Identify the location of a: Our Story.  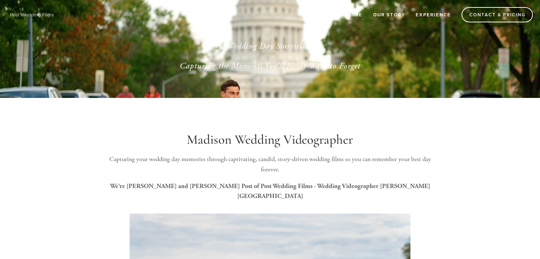
(389, 15).